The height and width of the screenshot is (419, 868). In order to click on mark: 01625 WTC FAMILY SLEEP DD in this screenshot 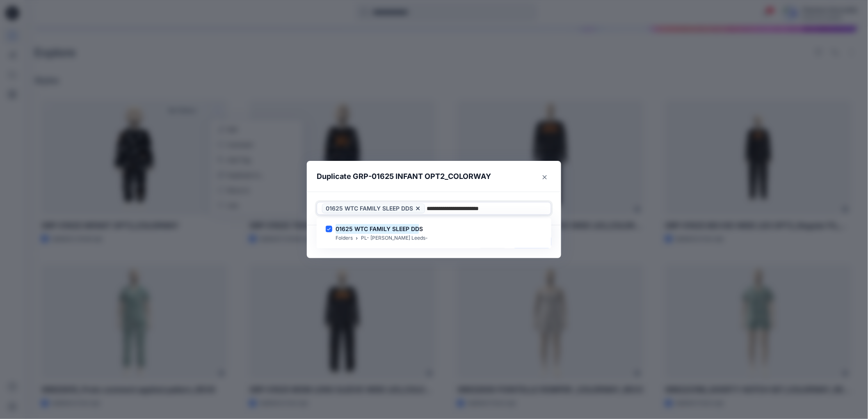, I will do `click(378, 229)`.